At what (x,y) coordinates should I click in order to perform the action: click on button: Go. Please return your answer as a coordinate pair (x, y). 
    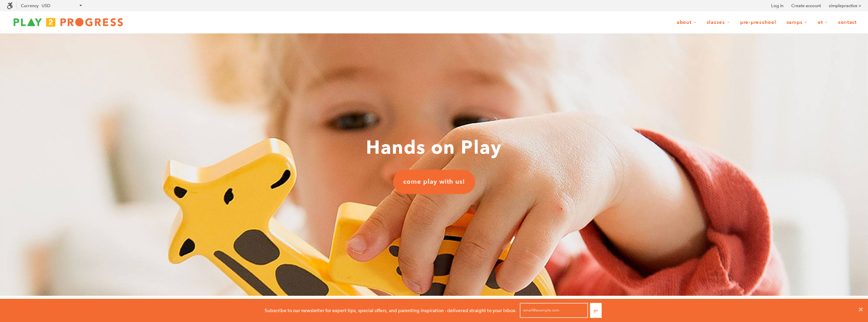
    Looking at the image, I should click on (596, 311).